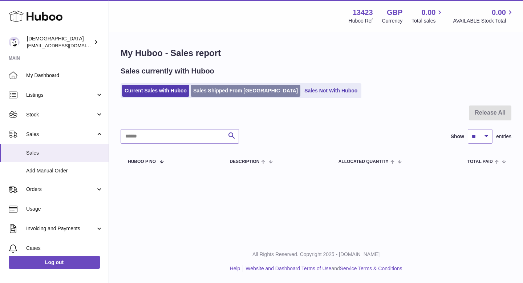 Image resolution: width=523 pixels, height=283 pixels. I want to click on span: Stock, so click(61, 114).